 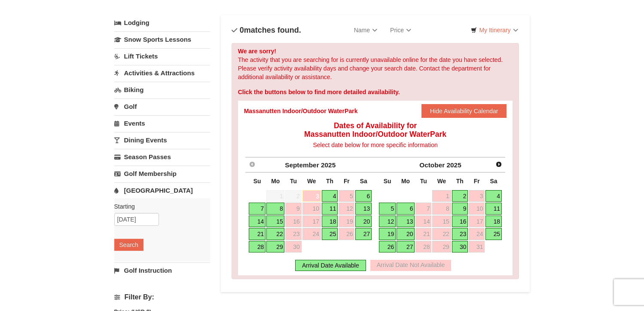 I want to click on label: Starting, so click(x=159, y=206).